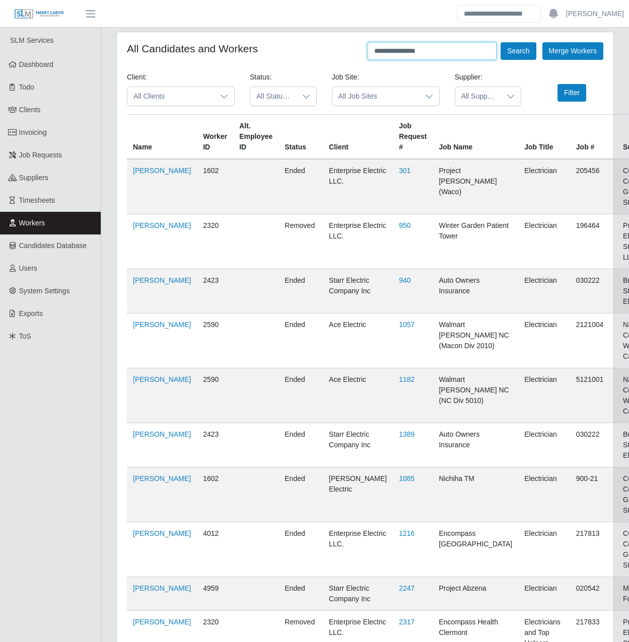 The height and width of the screenshot is (642, 629). I want to click on span: Candidates Database, so click(53, 246).